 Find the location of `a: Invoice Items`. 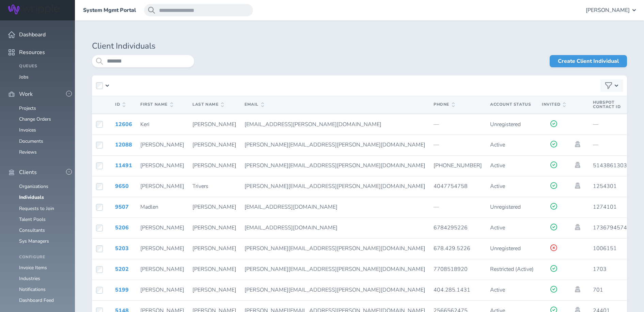

a: Invoice Items is located at coordinates (33, 267).